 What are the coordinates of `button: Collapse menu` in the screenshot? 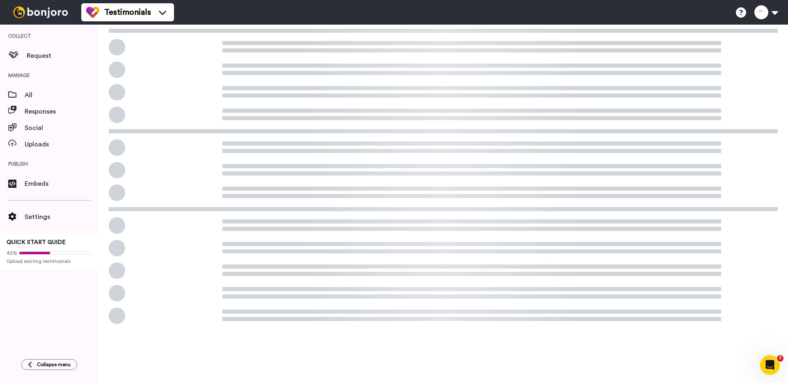 It's located at (49, 365).